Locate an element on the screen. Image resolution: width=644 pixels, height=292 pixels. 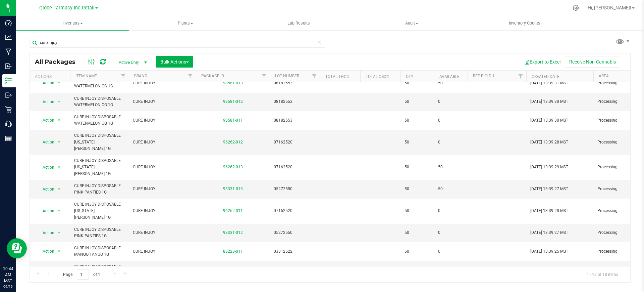
a: 96262-011 is located at coordinates (233, 210).